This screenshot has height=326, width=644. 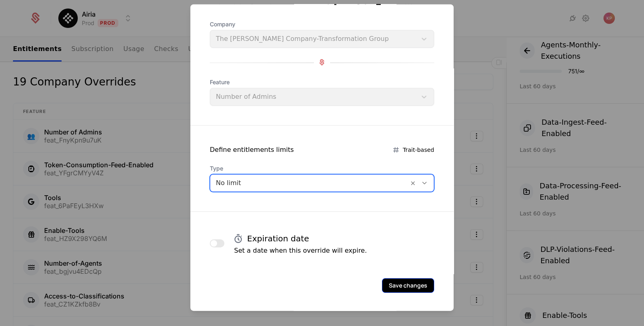 What do you see at coordinates (418, 149) in the screenshot?
I see `span: Trait-based` at bounding box center [418, 149].